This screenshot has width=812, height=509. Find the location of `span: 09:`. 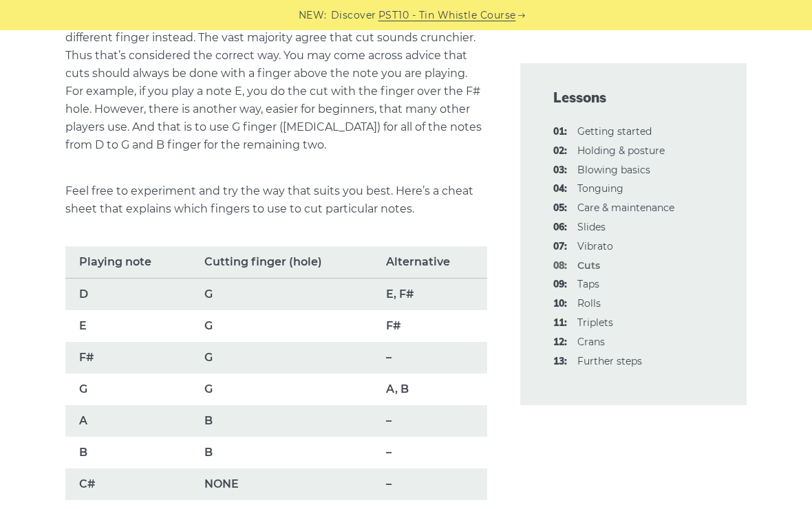

span: 09: is located at coordinates (560, 285).